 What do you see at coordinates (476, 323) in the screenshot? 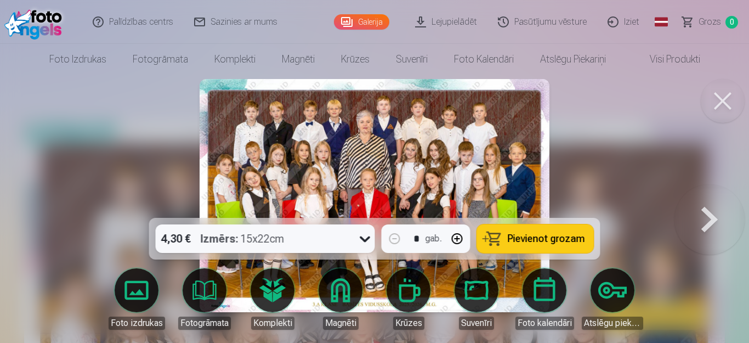
I see `div: Suvenīri` at bounding box center [476, 323].